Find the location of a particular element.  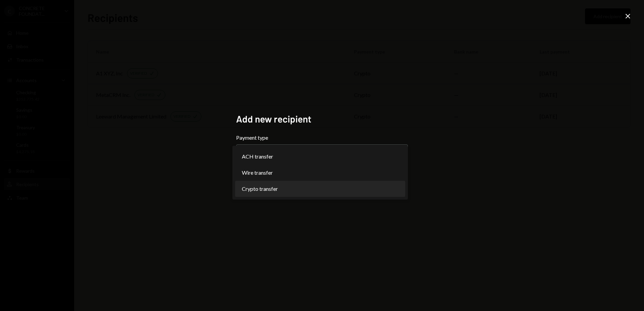

span: Wire transfer is located at coordinates (257, 173).